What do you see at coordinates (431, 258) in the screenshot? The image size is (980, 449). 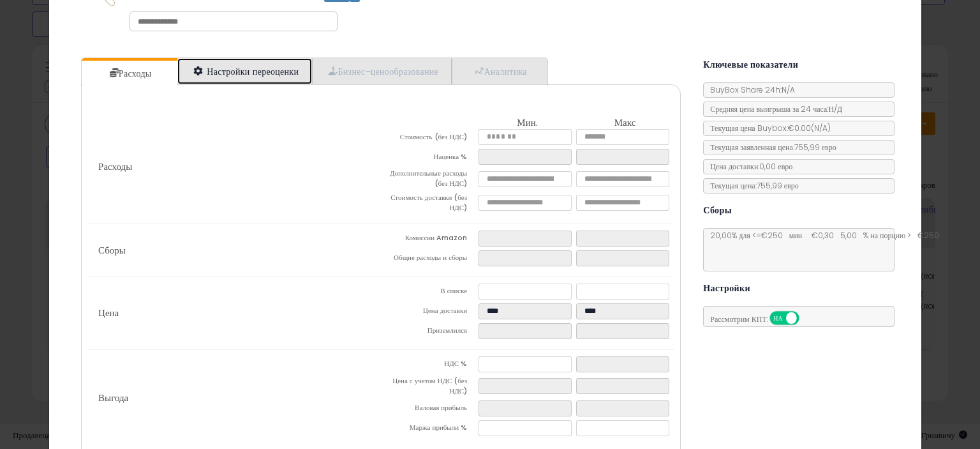 I see `font: Общие расходы и сборы` at bounding box center [431, 258].